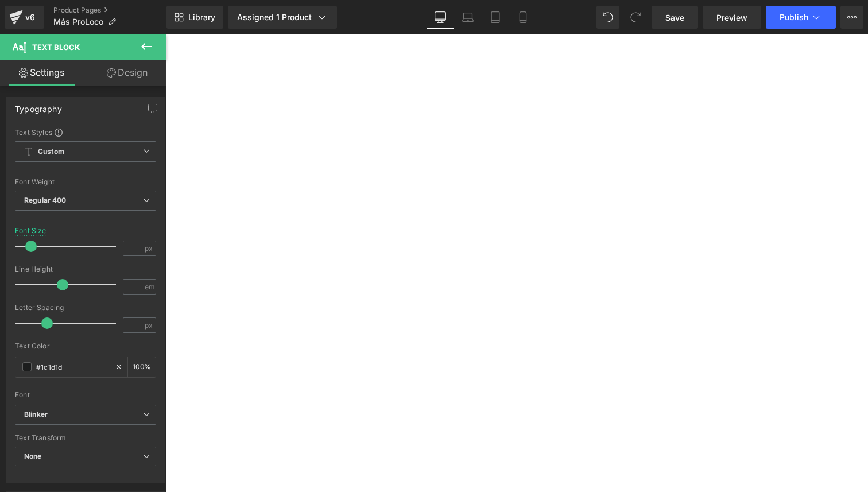 The height and width of the screenshot is (492, 868). Describe the element at coordinates (85, 308) in the screenshot. I see `div: Letter Spacing` at that location.